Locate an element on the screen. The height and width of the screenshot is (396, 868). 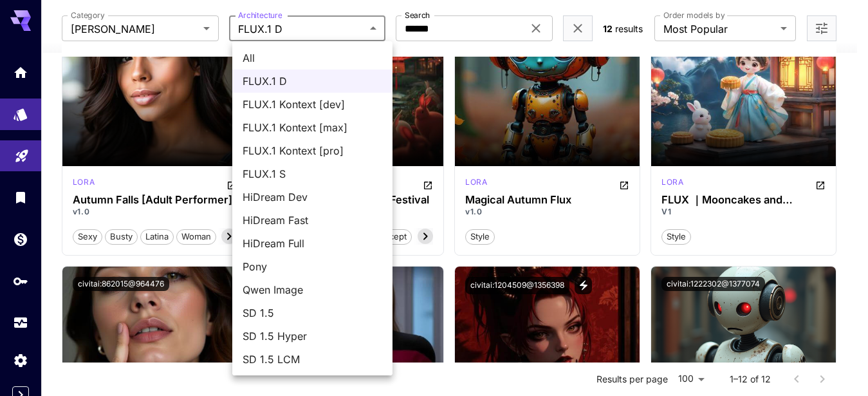
span: SD 3 is located at coordinates (312, 382).